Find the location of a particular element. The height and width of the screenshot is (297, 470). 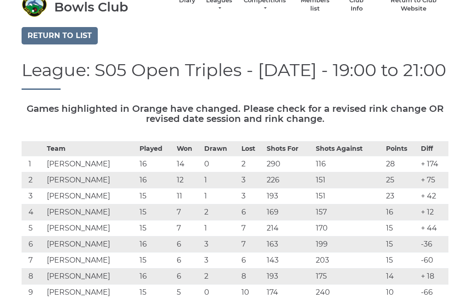

th: Won is located at coordinates (188, 149).